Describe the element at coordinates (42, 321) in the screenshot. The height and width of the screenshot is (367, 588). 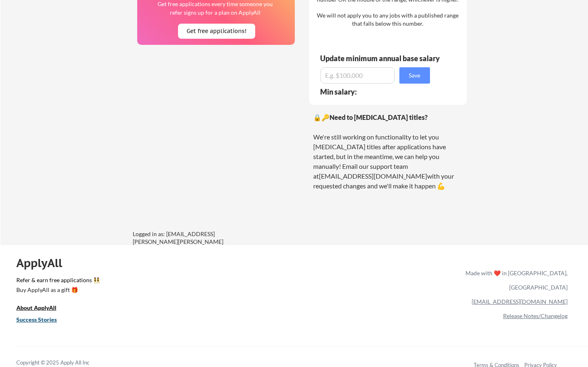
I see `a: Success Stories` at that location.